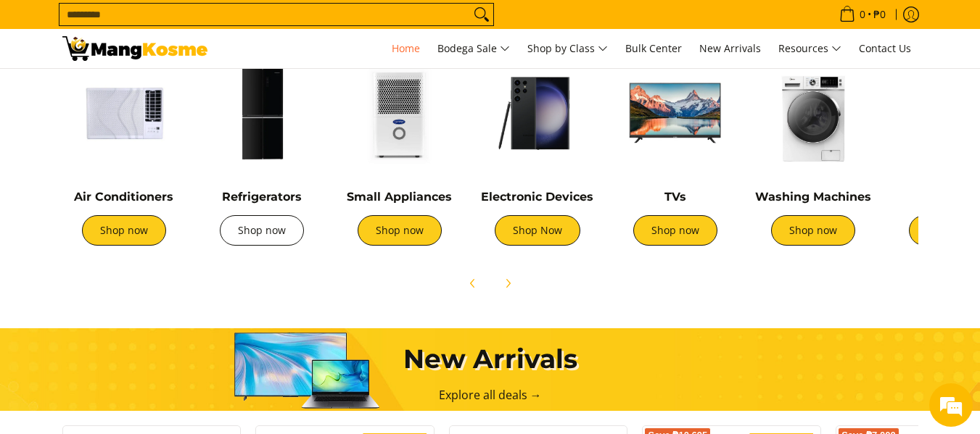  What do you see at coordinates (676, 113) in the screenshot?
I see `img: TVs` at bounding box center [676, 113].